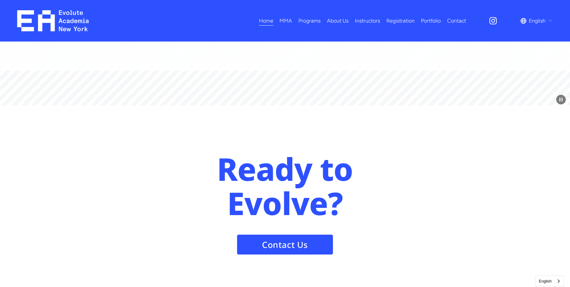 This screenshot has height=287, width=570. Describe the element at coordinates (550, 281) in the screenshot. I see `a: English` at that location.